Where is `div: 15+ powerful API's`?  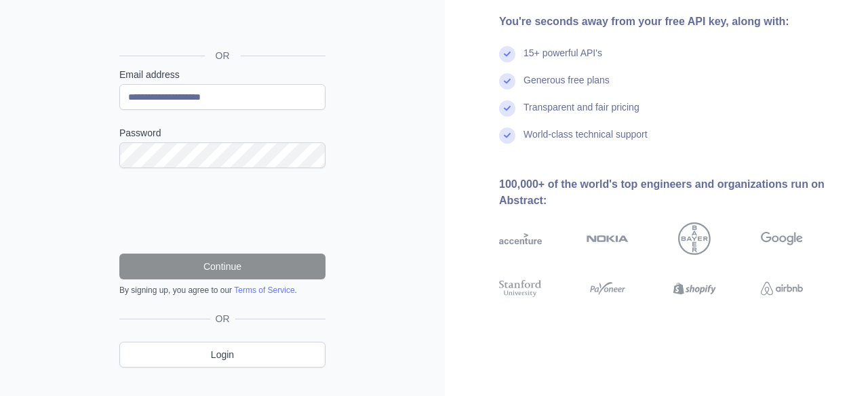 div: 15+ powerful API's is located at coordinates (563, 60).